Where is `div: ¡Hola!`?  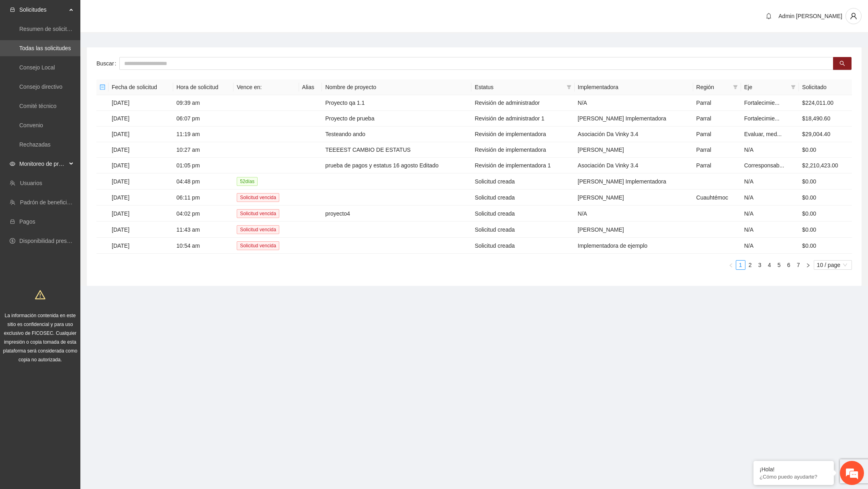
div: ¡Hola! is located at coordinates (794, 469).